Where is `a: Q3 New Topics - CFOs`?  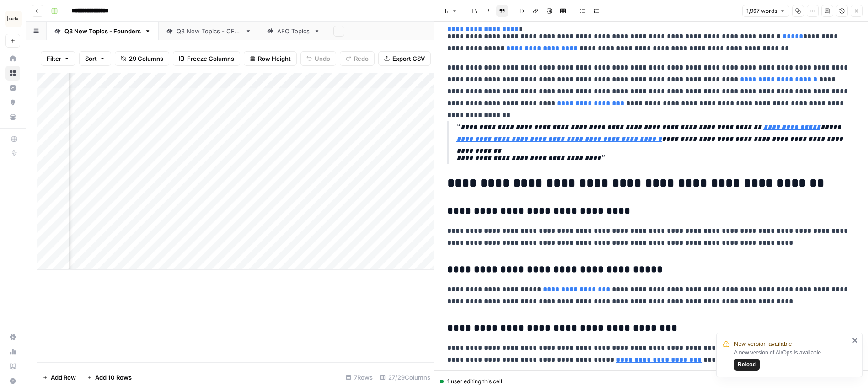
a: Q3 New Topics - CFOs is located at coordinates (209, 31).